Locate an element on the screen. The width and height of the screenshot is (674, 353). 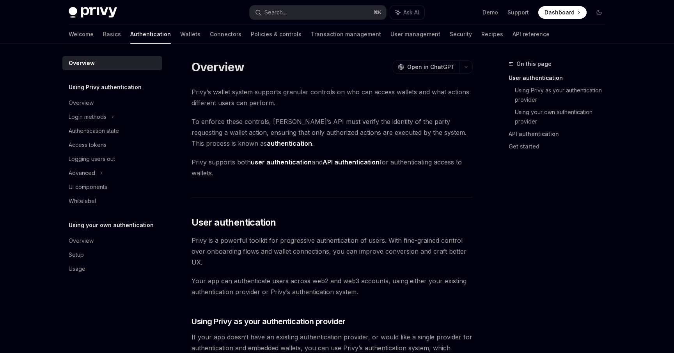
a: API reference is located at coordinates (531, 34).